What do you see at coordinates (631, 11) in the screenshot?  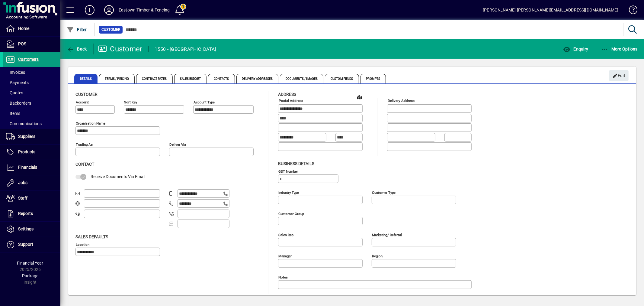 I see `a: Knowledge Base` at bounding box center [631, 11].